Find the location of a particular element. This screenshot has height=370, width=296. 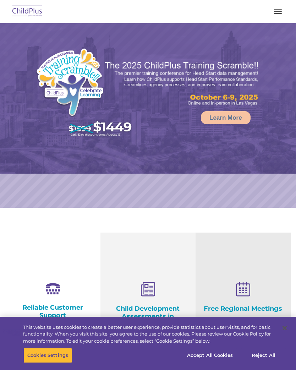

h4: Child Development Assessments in ChildPlus is located at coordinates (148, 316).